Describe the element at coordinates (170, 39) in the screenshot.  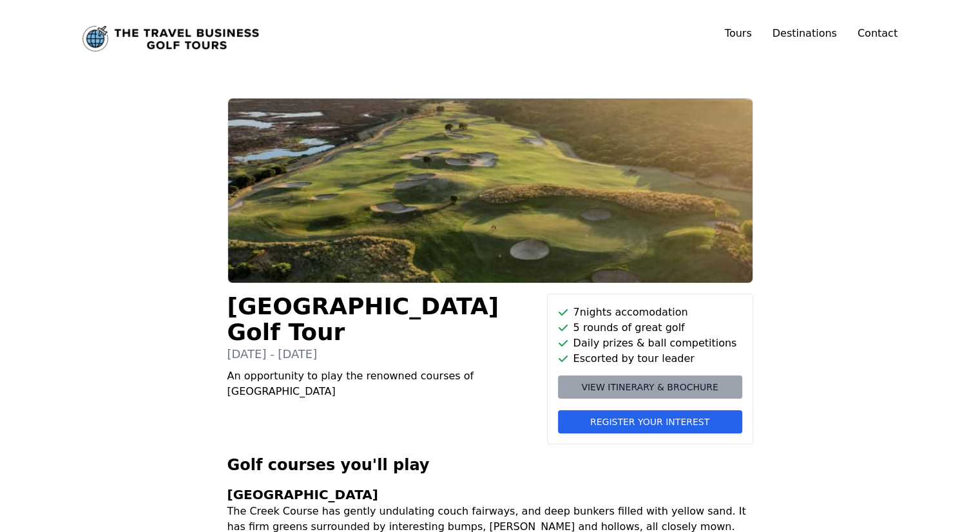
I see `img: The Travel Business Golf Tours logo` at that location.